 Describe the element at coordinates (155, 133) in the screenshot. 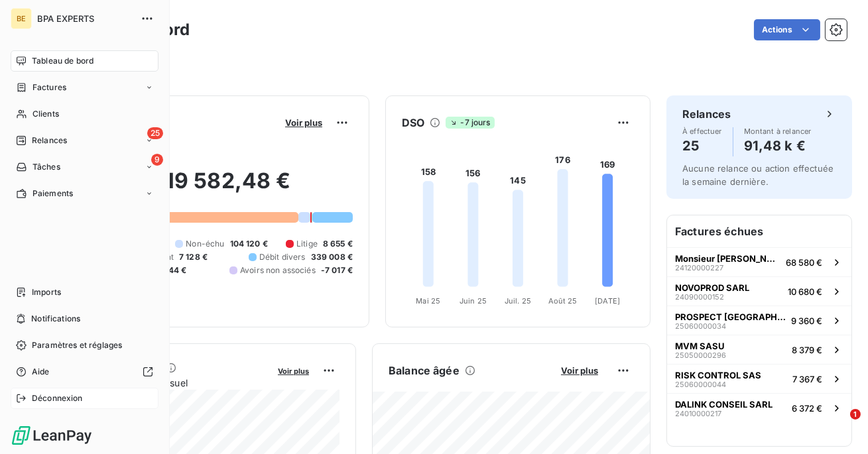

I see `span: 25` at that location.